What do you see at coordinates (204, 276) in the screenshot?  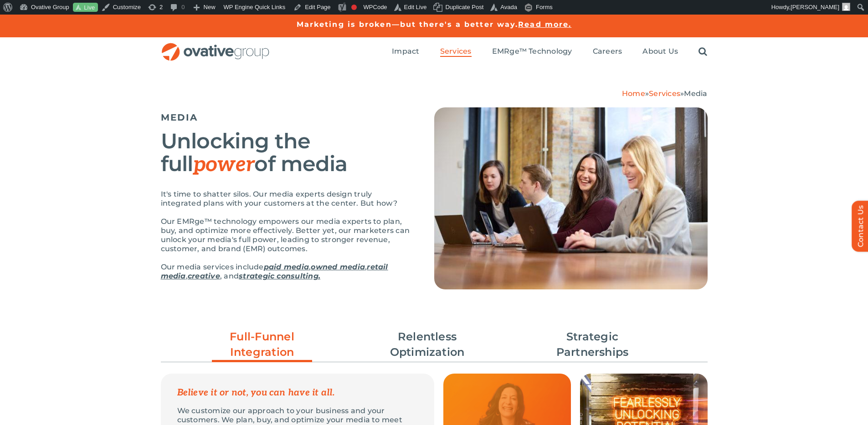 I see `a: creative` at bounding box center [204, 276].